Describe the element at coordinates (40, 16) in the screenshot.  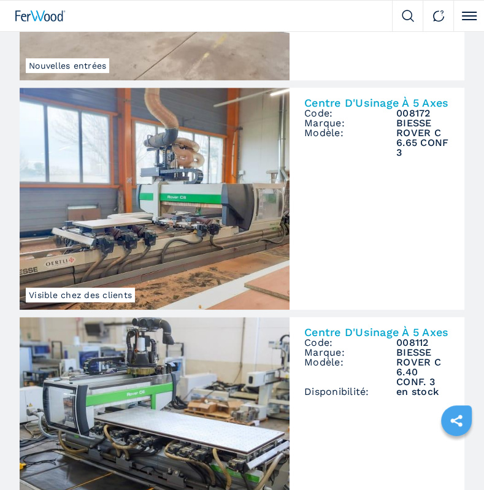
I see `img: Ferwood` at that location.